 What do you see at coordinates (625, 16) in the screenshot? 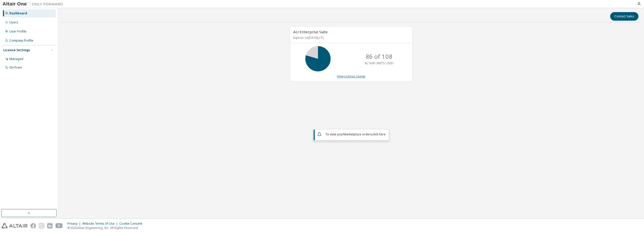
I see `button: Contact Sales` at bounding box center [625, 16].